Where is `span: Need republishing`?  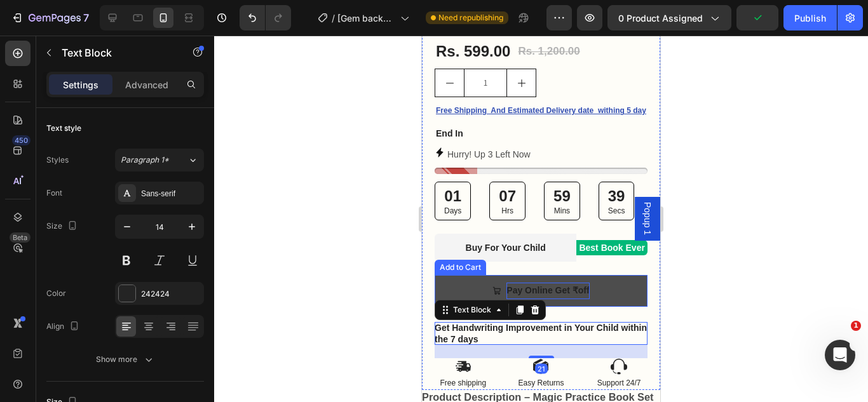
span: Need republishing is located at coordinates (470, 18).